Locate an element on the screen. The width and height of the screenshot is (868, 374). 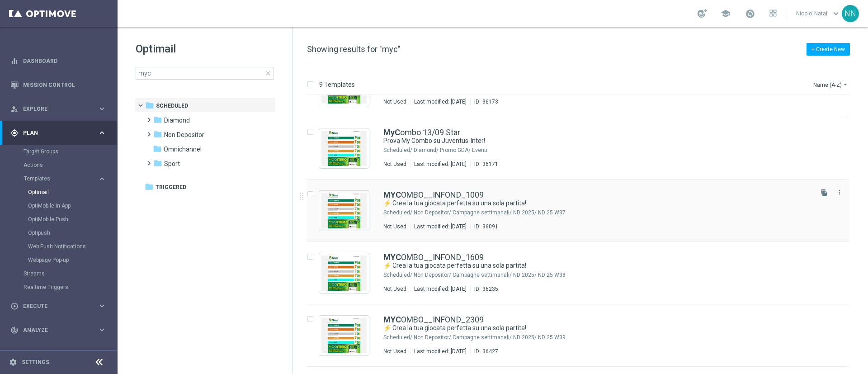
div: person_search Explore keyboard_arrow_right is located at coordinates (58, 109).